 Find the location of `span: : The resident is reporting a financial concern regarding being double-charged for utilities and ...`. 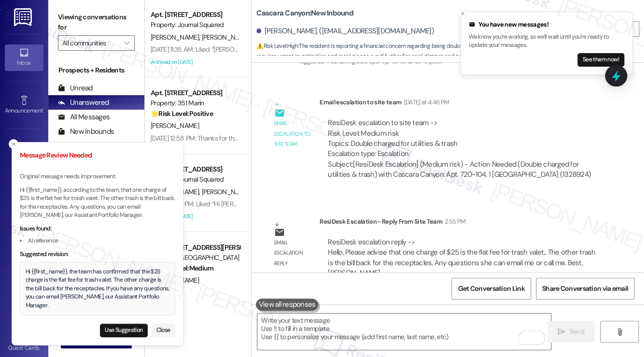

span: : The resident is reporting a financial concern regarding being double-charged for utilities and ... is located at coordinates (409, 52).